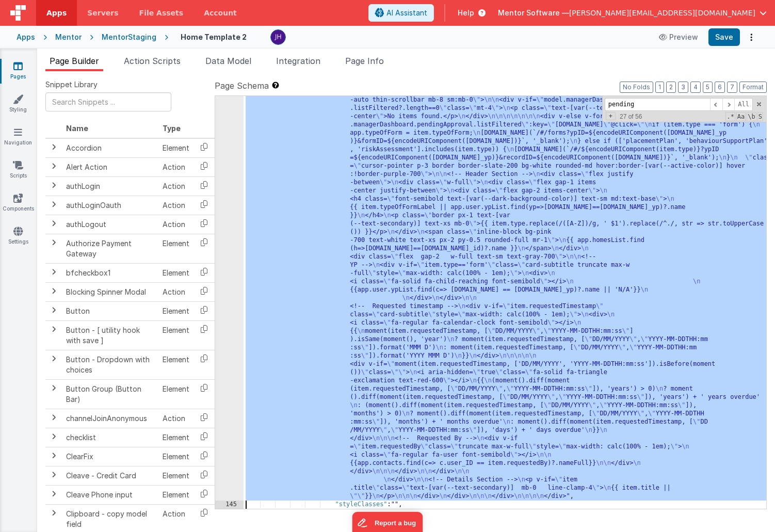  Describe the element at coordinates (730, 117) in the screenshot. I see `span: RegExp Search` at that location.